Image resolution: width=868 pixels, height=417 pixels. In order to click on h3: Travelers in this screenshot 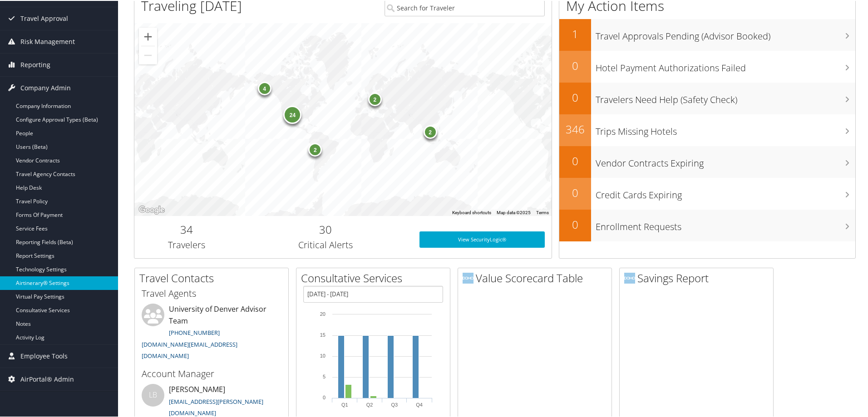, I will do `click(186, 244)`.